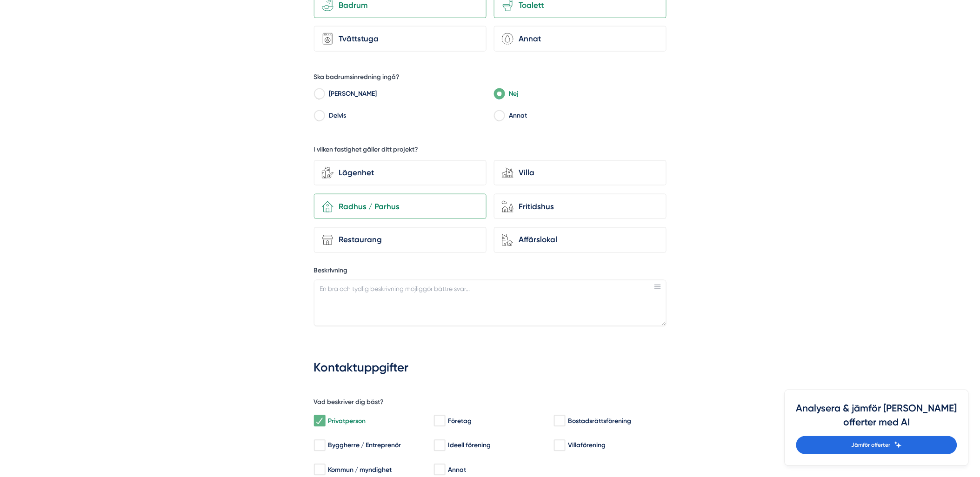 This screenshot has width=980, height=477. Describe the element at coordinates (490, 369) in the screenshot. I see `h3: Kontaktuppgifter` at that location.